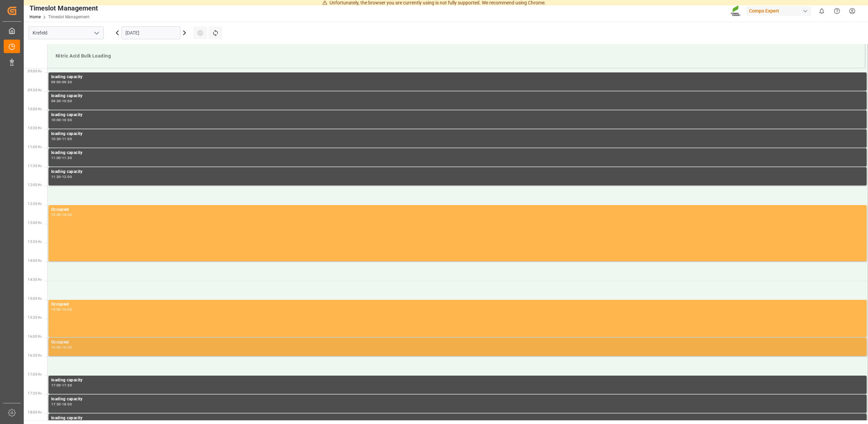 This screenshot has height=424, width=868. Describe the element at coordinates (780, 11) in the screenshot. I see `button: Compo Expert` at that location.